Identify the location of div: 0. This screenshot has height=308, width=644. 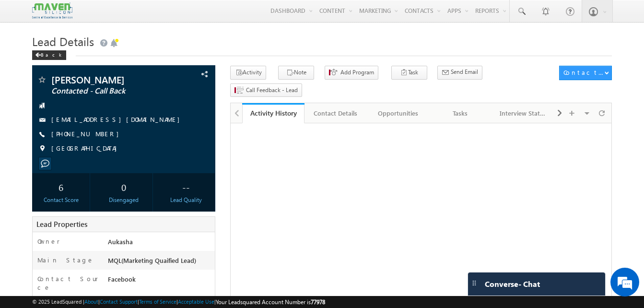
(124, 187).